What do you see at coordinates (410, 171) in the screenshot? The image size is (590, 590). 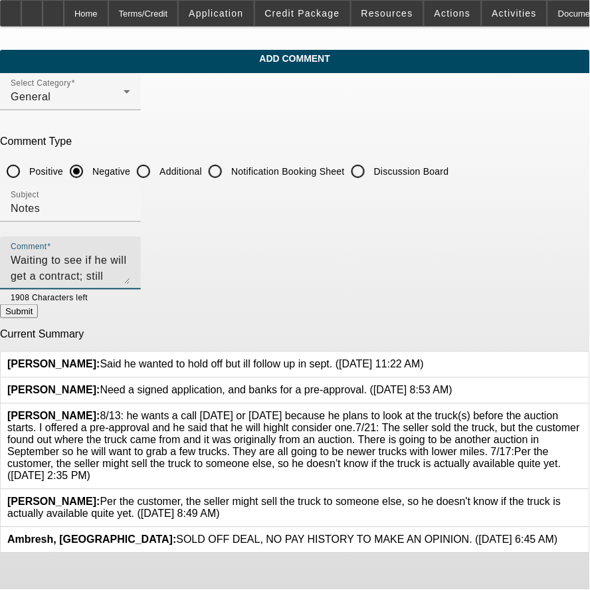 I see `label: Discussion Board` at bounding box center [410, 171].